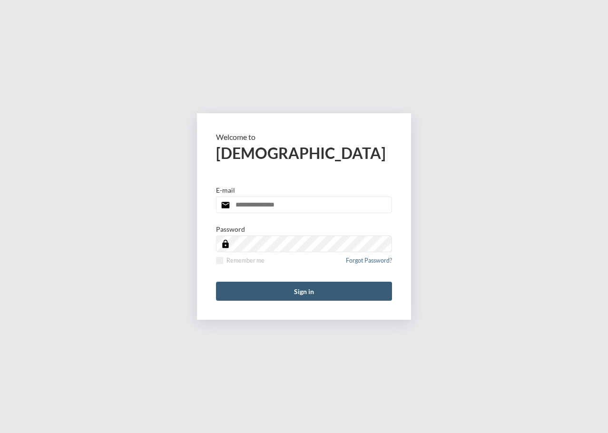 The image size is (608, 433). I want to click on p: Welcome to, so click(304, 137).